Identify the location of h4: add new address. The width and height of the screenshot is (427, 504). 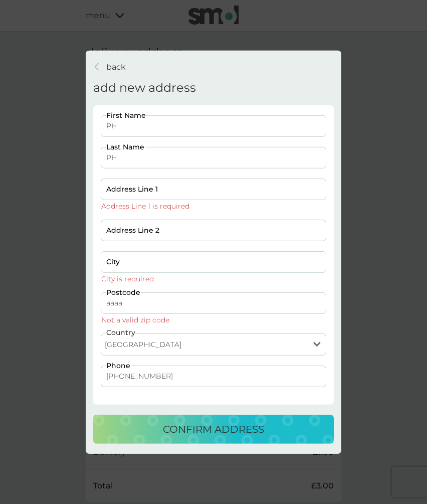
(144, 88).